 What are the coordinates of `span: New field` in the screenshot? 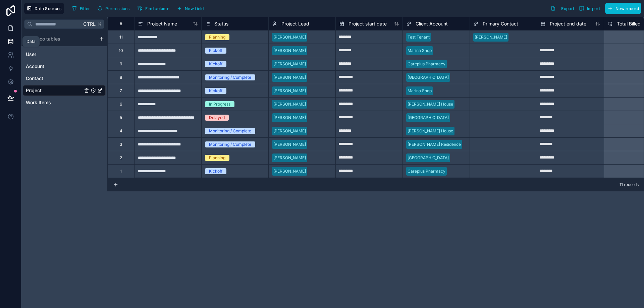 It's located at (194, 9).